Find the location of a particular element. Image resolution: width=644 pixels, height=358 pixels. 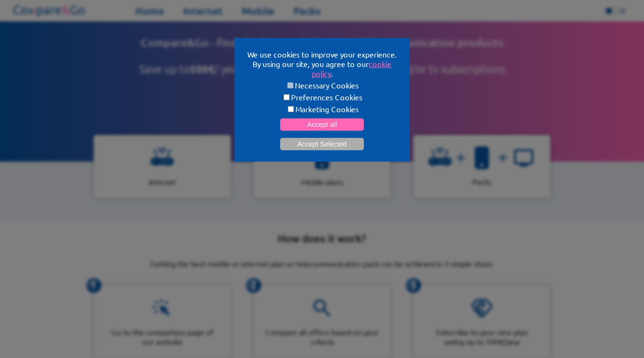

label: Preferences Cookies is located at coordinates (322, 97).